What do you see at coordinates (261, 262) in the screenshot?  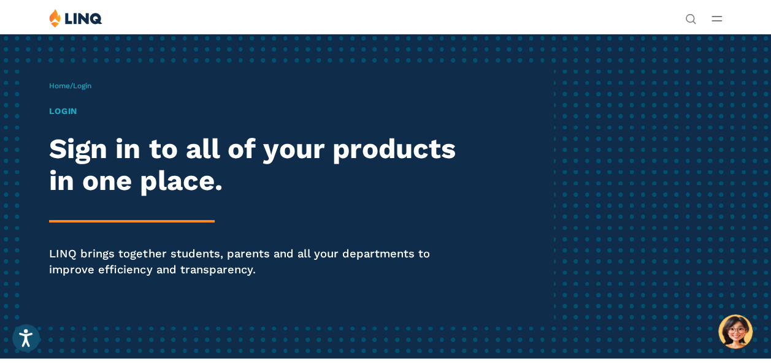 I see `p: LINQ brings together students, parents and all your departments to improve efficiency and transpa...` at bounding box center [261, 262].